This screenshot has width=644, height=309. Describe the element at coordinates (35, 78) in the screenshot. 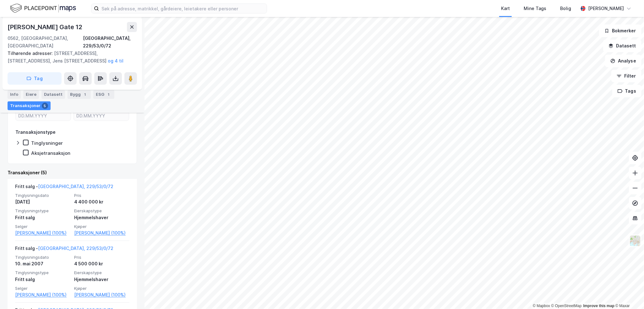

I see `button: Tag` at that location.